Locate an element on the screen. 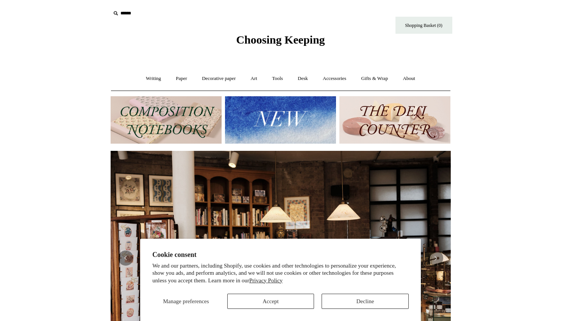 The width and height of the screenshot is (561, 321). h2: Cookie consent is located at coordinates (280, 255).